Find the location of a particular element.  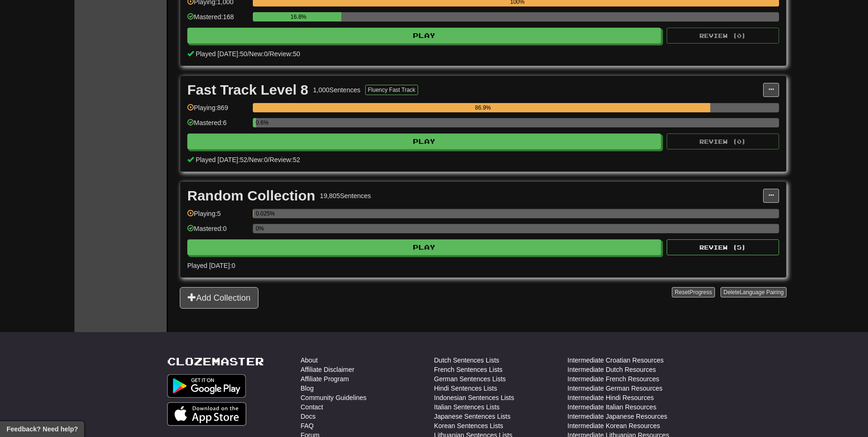

a: Intermediate Japanese Resources is located at coordinates (617, 417).